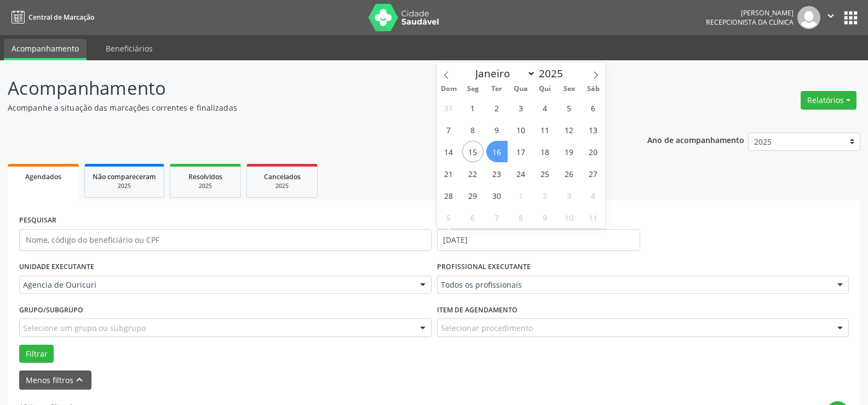  I want to click on span: Outubro 8, 2025, so click(521, 217).